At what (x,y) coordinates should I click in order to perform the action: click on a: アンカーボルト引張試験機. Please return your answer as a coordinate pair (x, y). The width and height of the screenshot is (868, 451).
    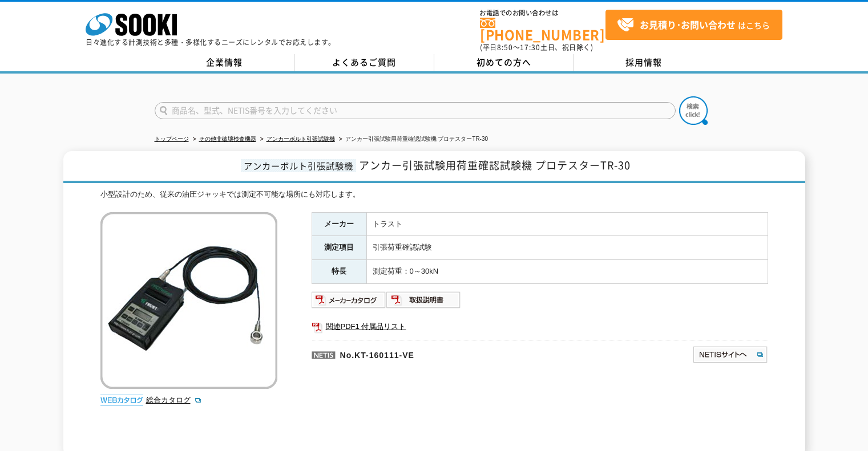
    Looking at the image, I should click on (301, 139).